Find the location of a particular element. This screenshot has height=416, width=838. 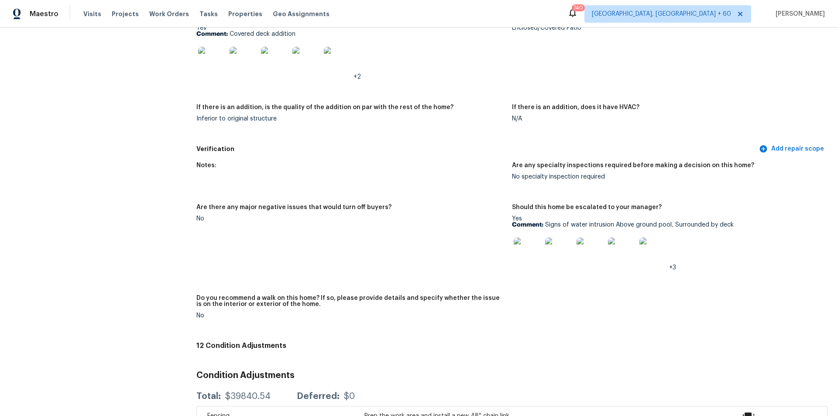

span: Geo Assignments is located at coordinates (301, 14).